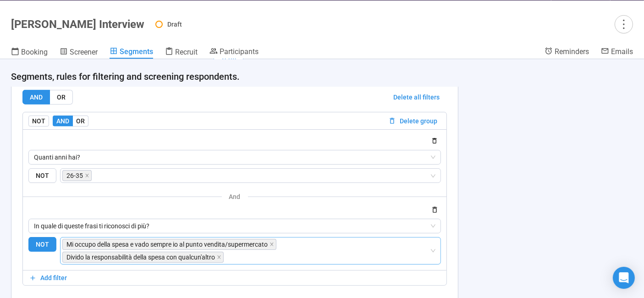 Image resolution: width=644 pixels, height=298 pixels. What do you see at coordinates (235, 157) in the screenshot?
I see `span: Quanti anni hai?` at bounding box center [235, 157].